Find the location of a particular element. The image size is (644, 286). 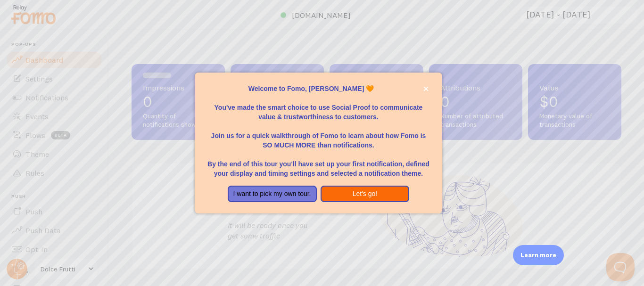

p: Join us for a quick walkthrough of Fomo to learn about how Fomo is SO MUCH MORE than notifications. is located at coordinates (318, 136).